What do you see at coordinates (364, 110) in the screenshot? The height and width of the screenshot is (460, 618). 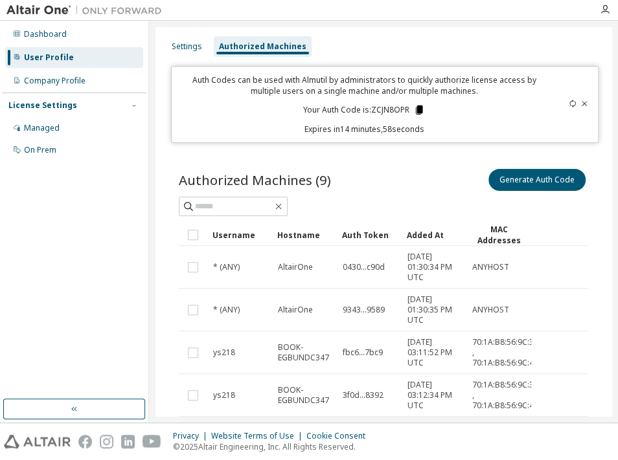 I see `p: Your Auth Code is: ZCJN8OPR` at bounding box center [364, 110].